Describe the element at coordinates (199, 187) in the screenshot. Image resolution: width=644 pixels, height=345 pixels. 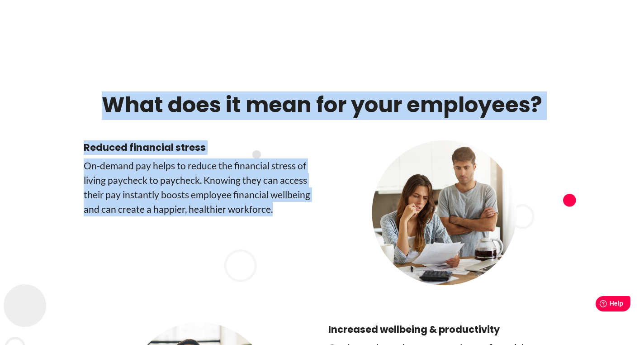
I see `p: On-­demand pay helps to reduce the financial stress of living paycheck to paycheck. Knowing they ...` at that location.